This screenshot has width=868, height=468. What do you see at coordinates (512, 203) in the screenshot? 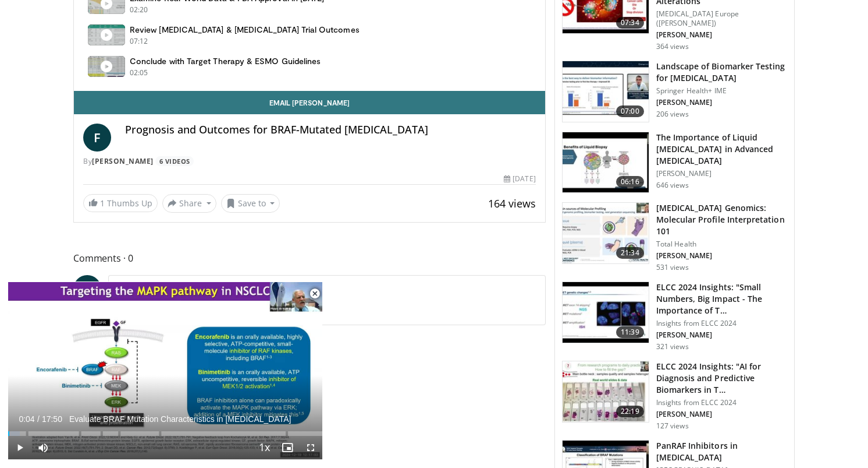
I see `span: 164 views` at bounding box center [512, 203].